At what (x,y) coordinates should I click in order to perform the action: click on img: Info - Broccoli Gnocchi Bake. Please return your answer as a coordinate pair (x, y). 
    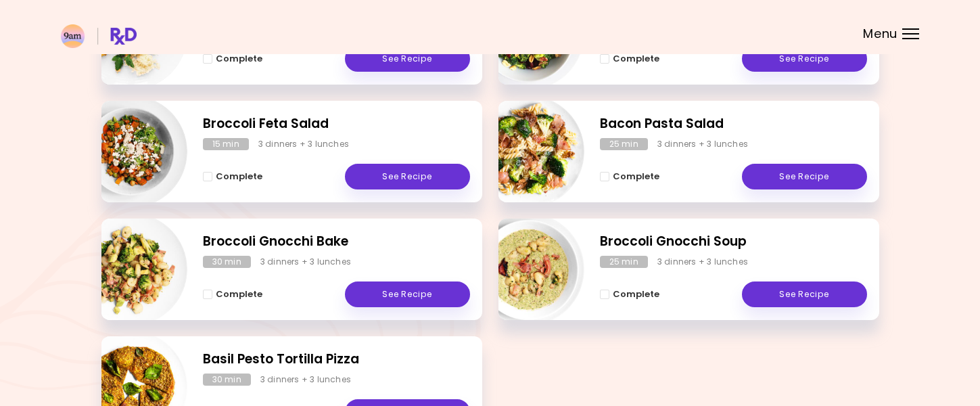
    Looking at the image, I should click on (131, 269).